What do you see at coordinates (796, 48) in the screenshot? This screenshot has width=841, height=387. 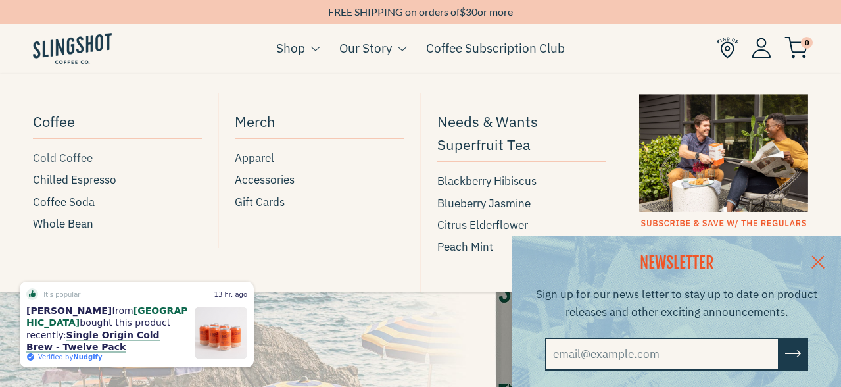 I see `a: 0` at bounding box center [796, 48].